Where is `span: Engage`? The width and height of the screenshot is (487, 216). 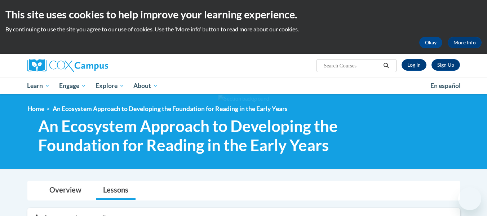 span: Engage is located at coordinates (72, 86).